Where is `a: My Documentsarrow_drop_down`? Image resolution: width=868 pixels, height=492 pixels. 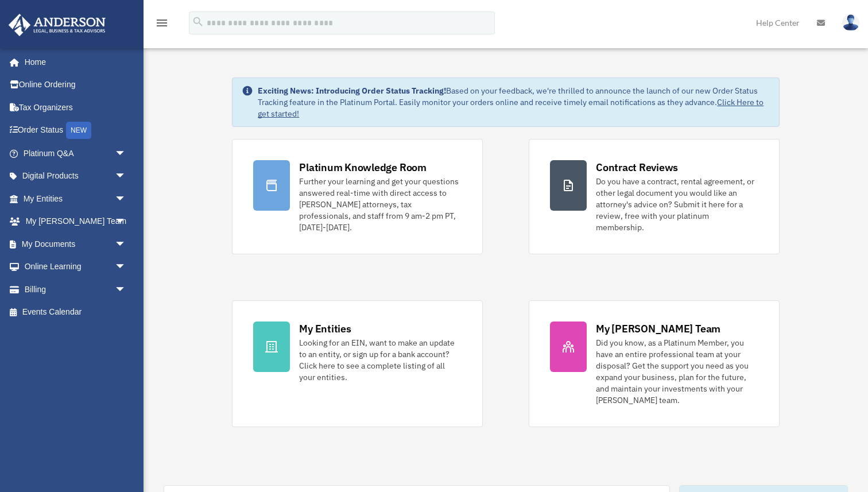 a: My Documentsarrow_drop_down is located at coordinates (75, 244).